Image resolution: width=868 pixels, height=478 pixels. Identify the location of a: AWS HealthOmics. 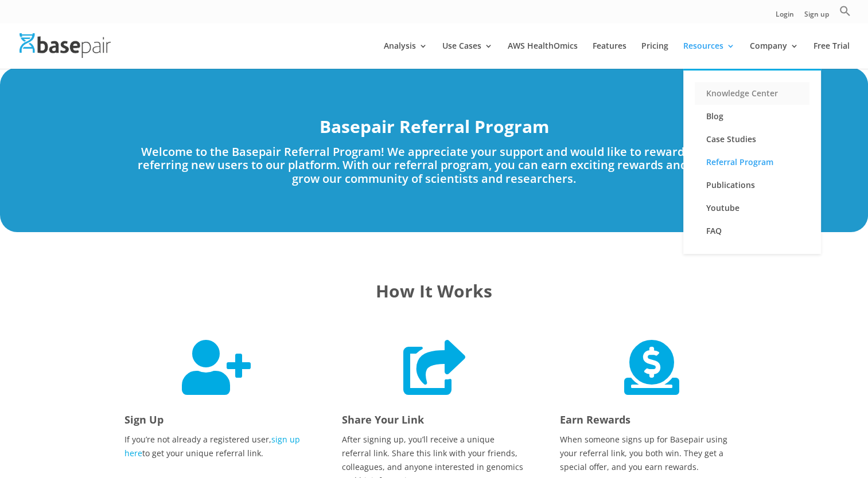
(543, 55).